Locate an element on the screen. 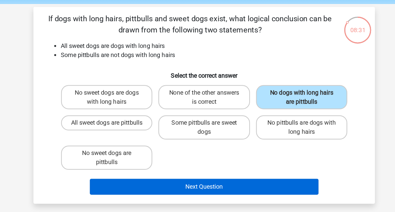  li: All sweet dogs are dogs with long hairs is located at coordinates (203, 60).